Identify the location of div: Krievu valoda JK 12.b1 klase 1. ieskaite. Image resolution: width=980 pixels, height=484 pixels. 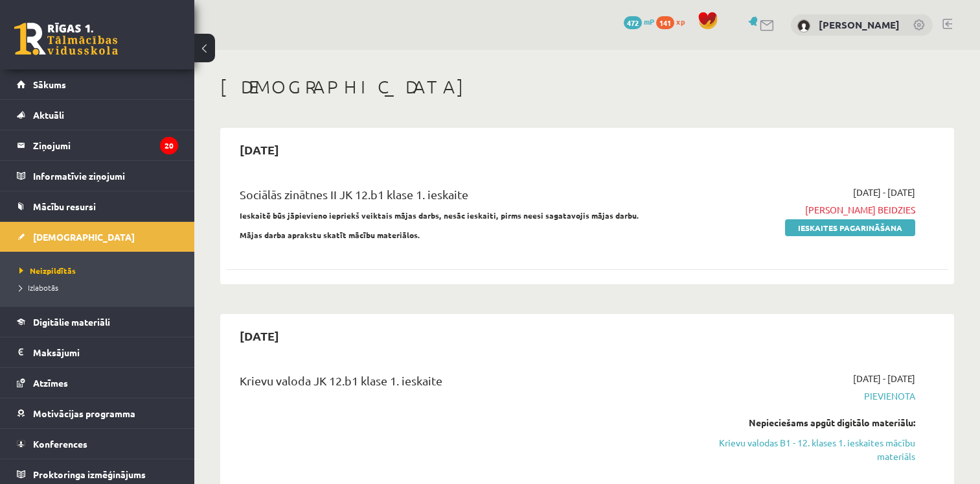
(461, 383).